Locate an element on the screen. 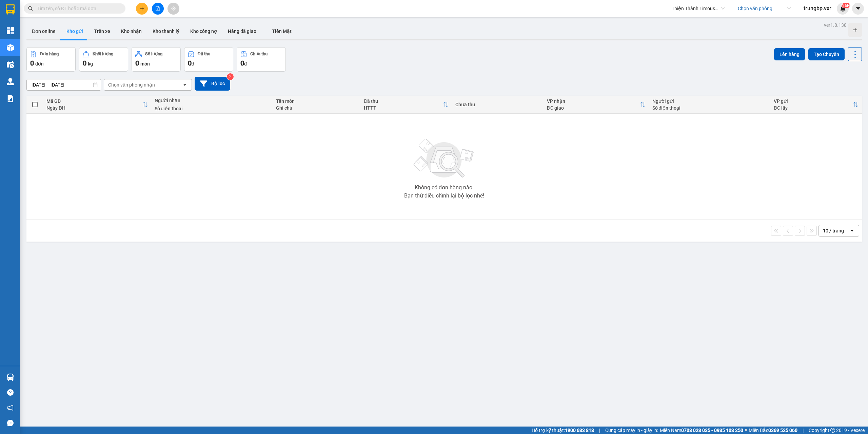  span: món is located at coordinates (145, 64).